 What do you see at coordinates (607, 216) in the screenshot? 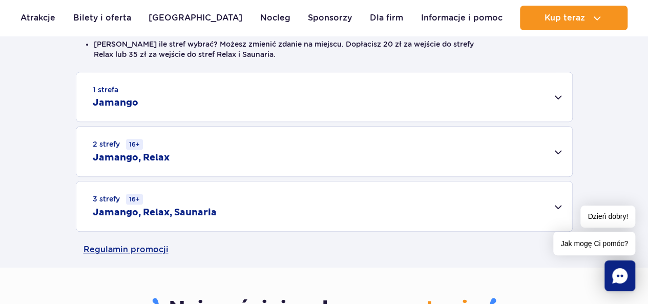
I see `span: Dzień dobry!` at bounding box center [607, 216].